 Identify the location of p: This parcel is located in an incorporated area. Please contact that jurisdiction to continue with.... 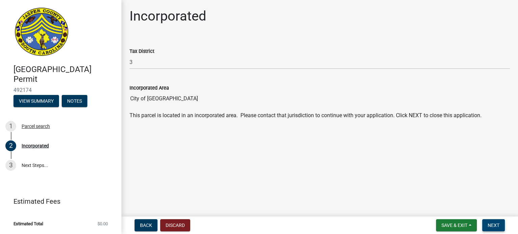
(320, 116).